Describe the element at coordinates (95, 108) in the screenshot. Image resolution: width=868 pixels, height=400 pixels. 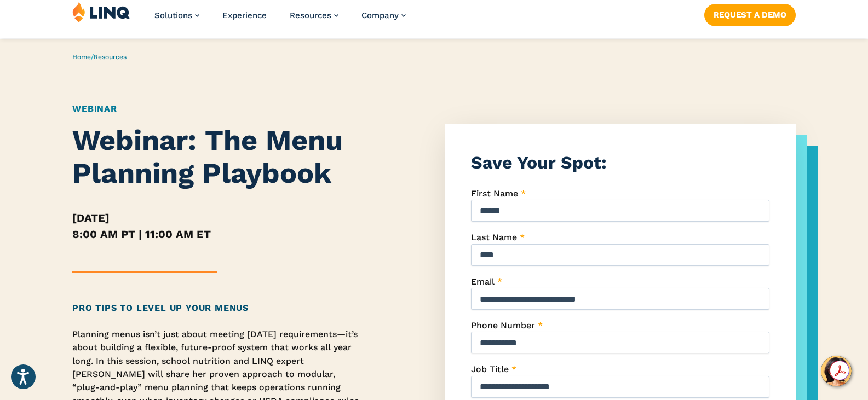
I see `a: Webinar` at that location.